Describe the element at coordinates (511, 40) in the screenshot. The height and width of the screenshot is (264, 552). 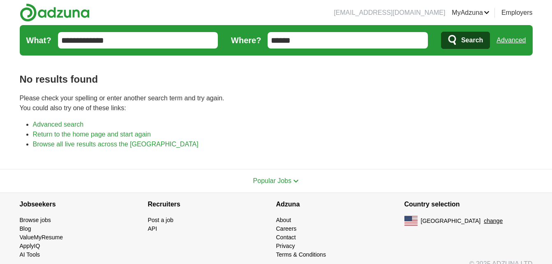
I see `a: Advanced` at that location.